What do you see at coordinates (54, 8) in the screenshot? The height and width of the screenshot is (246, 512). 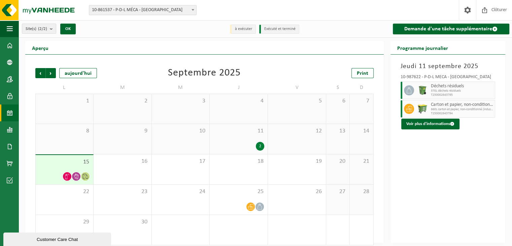 I see `div: Customer Care Chat` at bounding box center [54, 8].